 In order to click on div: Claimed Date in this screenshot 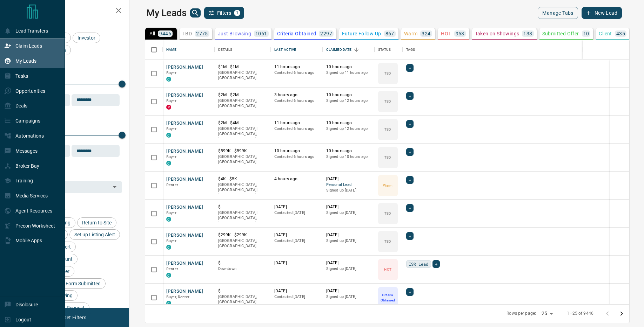, I will do `click(349, 50)`.